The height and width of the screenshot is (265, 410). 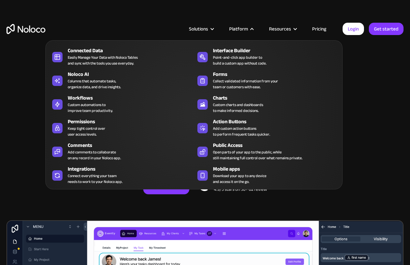 I want to click on div: Workflows, so click(x=132, y=98).